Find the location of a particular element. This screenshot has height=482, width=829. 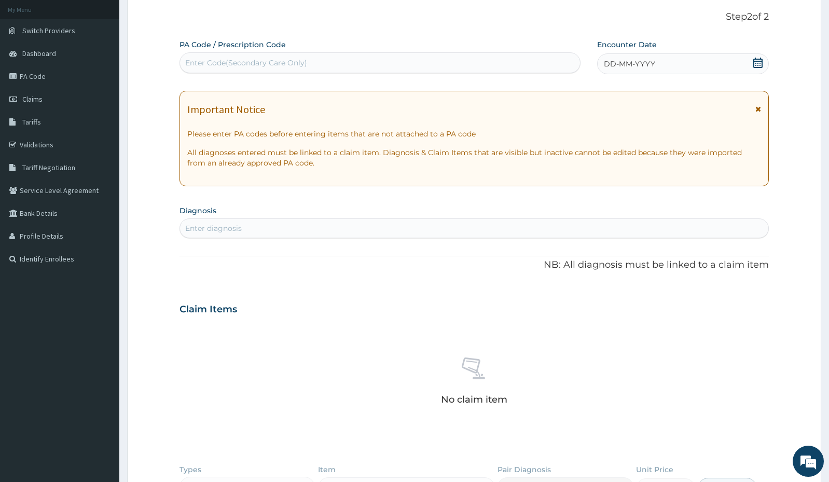

label: Diagnosis is located at coordinates (198, 211).